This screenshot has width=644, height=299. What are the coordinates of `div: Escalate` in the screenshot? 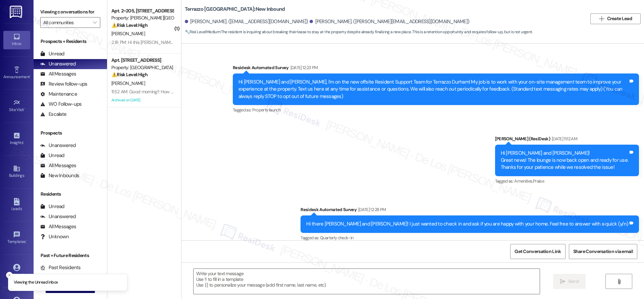 It's located at (54, 114).